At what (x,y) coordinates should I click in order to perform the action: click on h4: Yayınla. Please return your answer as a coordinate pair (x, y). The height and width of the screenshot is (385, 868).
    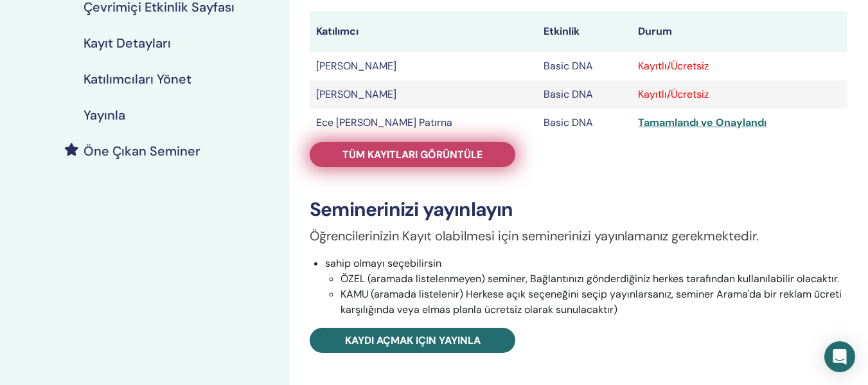
    Looking at the image, I should click on (104, 115).